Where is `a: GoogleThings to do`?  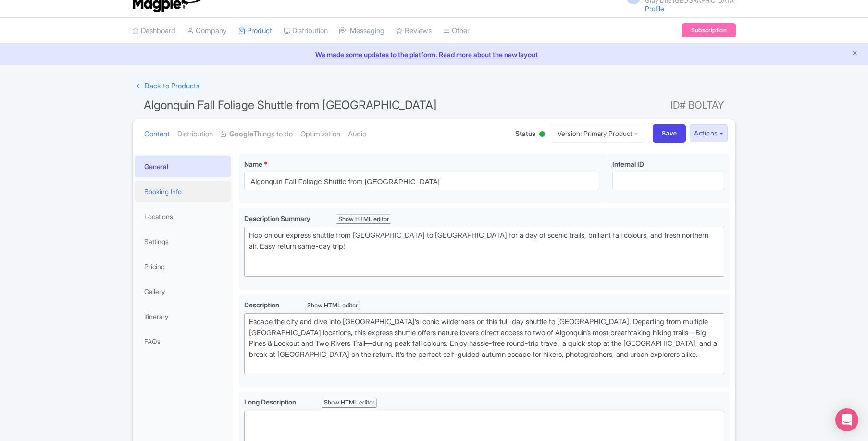
a: GoogleThings to do is located at coordinates (256, 134).